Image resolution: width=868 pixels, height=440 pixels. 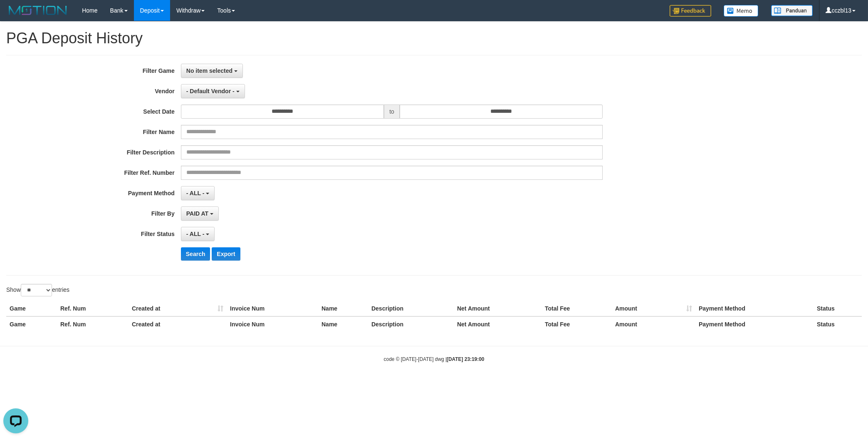 I want to click on button: Export, so click(x=226, y=254).